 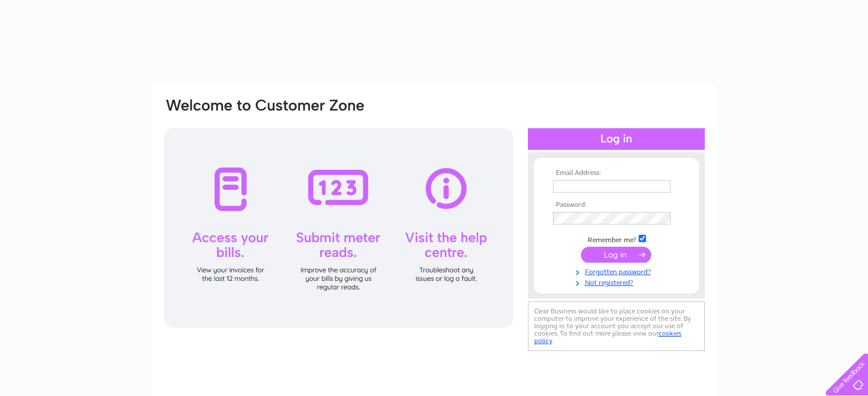 I want to click on a: cookies policy, so click(x=608, y=337).